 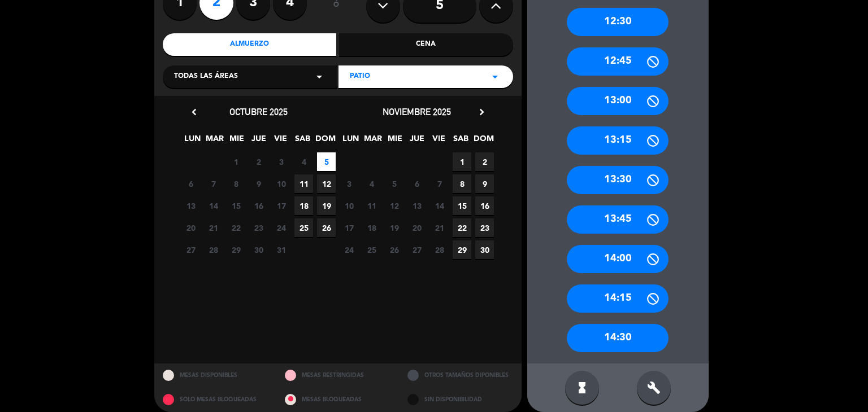 What do you see at coordinates (481, 112) in the screenshot?
I see `i: chevron_right` at bounding box center [481, 112].